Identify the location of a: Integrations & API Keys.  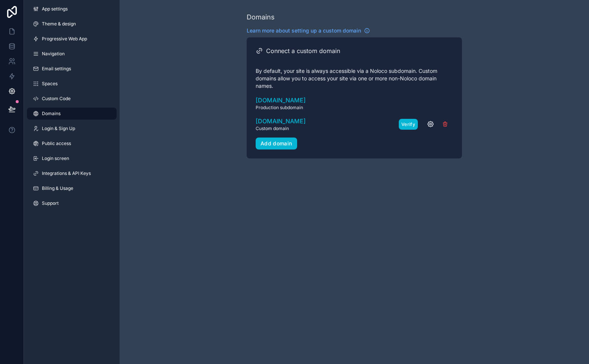
(72, 174).